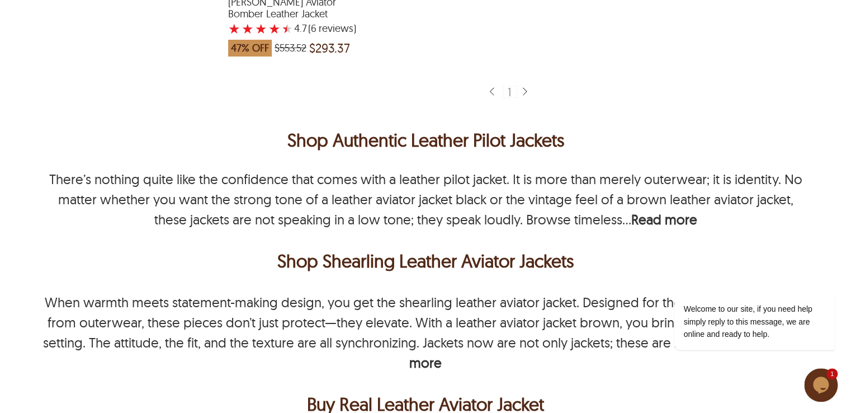 This screenshot has height=413, width=851. What do you see at coordinates (426, 261) in the screenshot?
I see `p: Shop Shearling Leather Aviator Jackets` at bounding box center [426, 261].